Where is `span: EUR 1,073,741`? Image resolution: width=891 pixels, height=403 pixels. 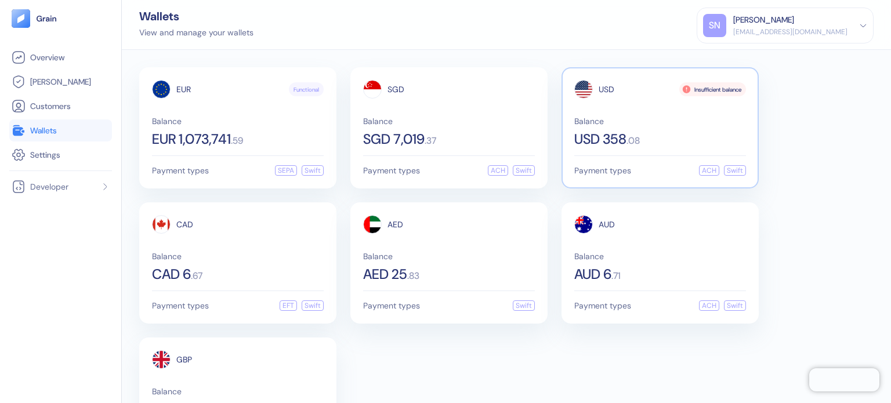 span: EUR 1,073,741 is located at coordinates (191, 139).